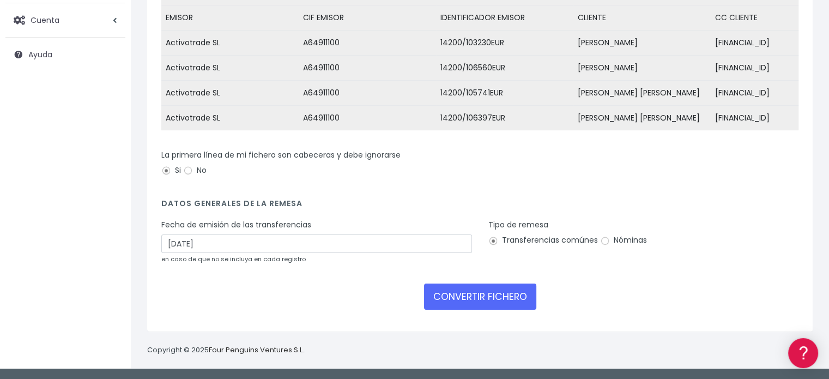  Describe the element at coordinates (642, 18) in the screenshot. I see `td: CLIENTE` at that location.